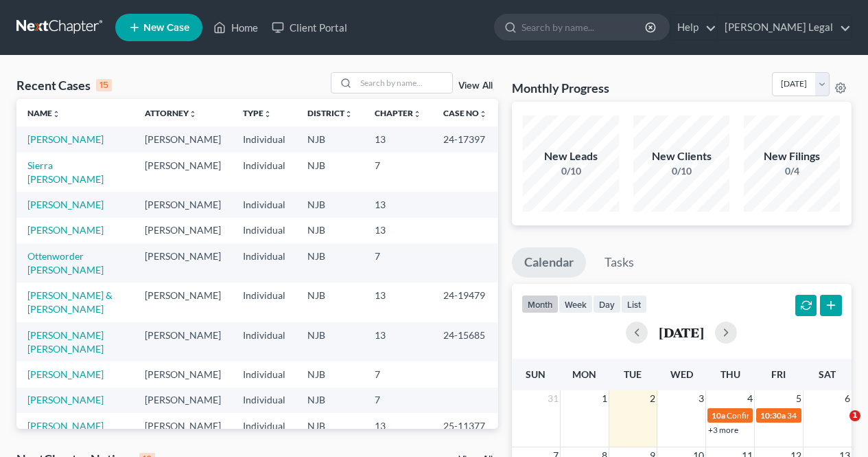 The image size is (868, 457). Describe the element at coordinates (576, 304) in the screenshot. I see `button: week` at that location.